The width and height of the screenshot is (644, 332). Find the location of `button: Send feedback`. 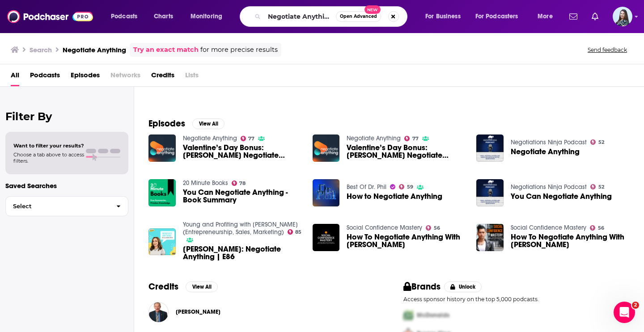

button: Send feedback is located at coordinates (607, 50).